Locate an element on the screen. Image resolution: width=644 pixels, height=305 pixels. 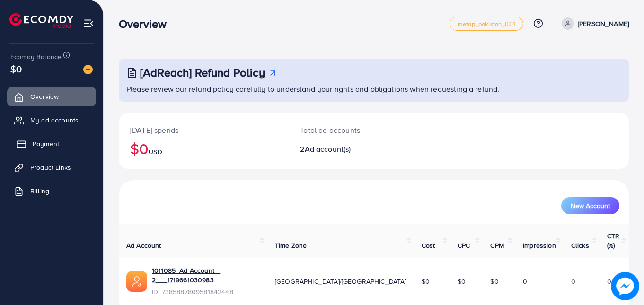
a: Overview is located at coordinates (52, 97).